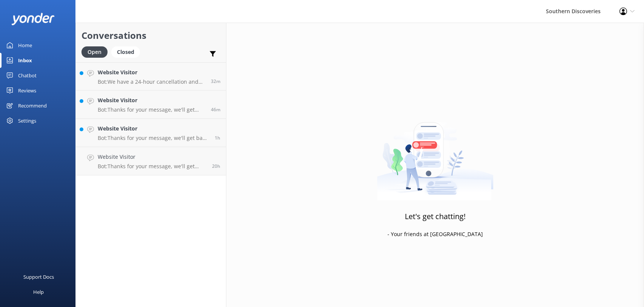 Image resolution: width=644 pixels, height=307 pixels. Describe the element at coordinates (151, 76) in the screenshot. I see `a: Website VisitorBot:We have a 24-hour cancellation and amendment policy. Notify us more than 24 ho...` at that location.